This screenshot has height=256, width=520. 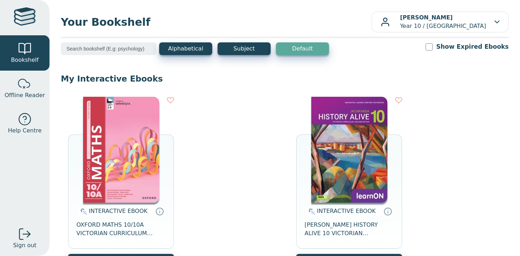 What do you see at coordinates (121, 150) in the screenshot?
I see `img: ad14e616-d8f7-4365-ade2-4097b8dc03aa.jpg` at bounding box center [121, 150].